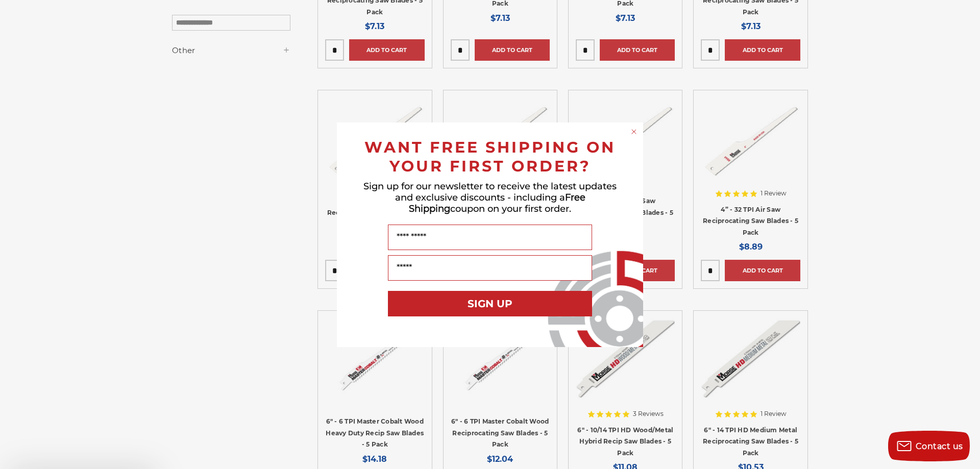 The width and height of the screenshot is (980, 469). What do you see at coordinates (490, 157) in the screenshot?
I see `span: WANT FREE SHIPPING ON YOUR FIRST ORDER?` at bounding box center [490, 157].